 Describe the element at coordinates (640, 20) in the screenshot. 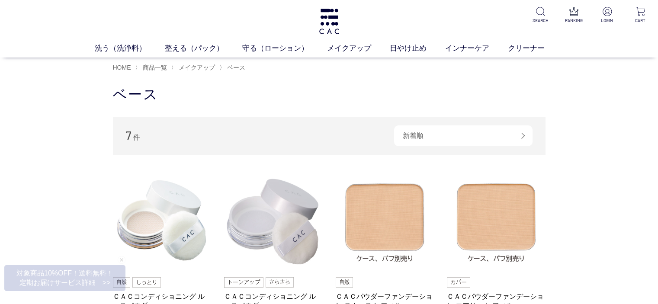

I see `p: CART` at that location.